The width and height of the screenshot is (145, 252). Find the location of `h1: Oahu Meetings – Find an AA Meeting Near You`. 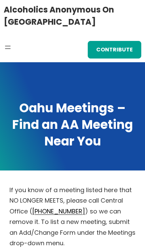

h1: Oahu Meetings – Find an AA Meeting Near You is located at coordinates (72, 125).